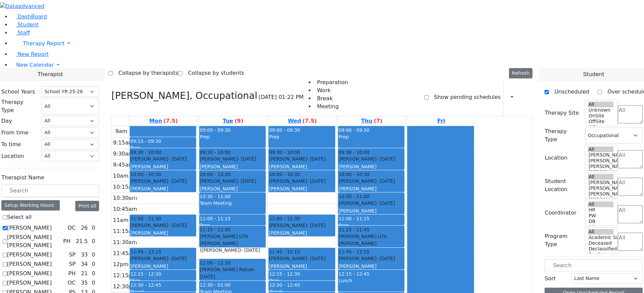 The image size is (644, 293). Describe the element at coordinates (600, 238) in the screenshot. I see `option: Academic Support` at that location.